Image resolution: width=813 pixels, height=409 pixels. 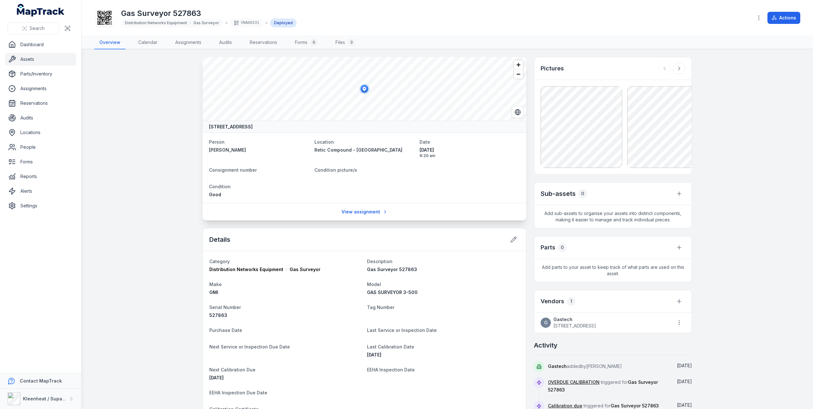 I want to click on a: People, so click(x=40, y=147).